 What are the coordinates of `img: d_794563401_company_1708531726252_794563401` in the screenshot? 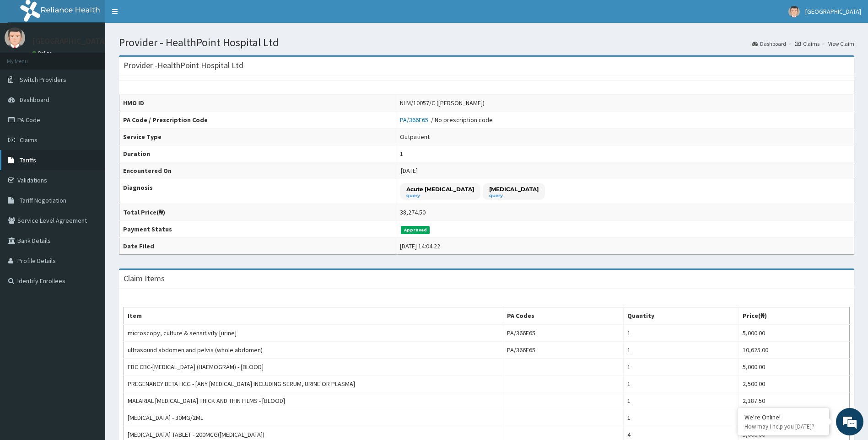 It's located at (27, 57).